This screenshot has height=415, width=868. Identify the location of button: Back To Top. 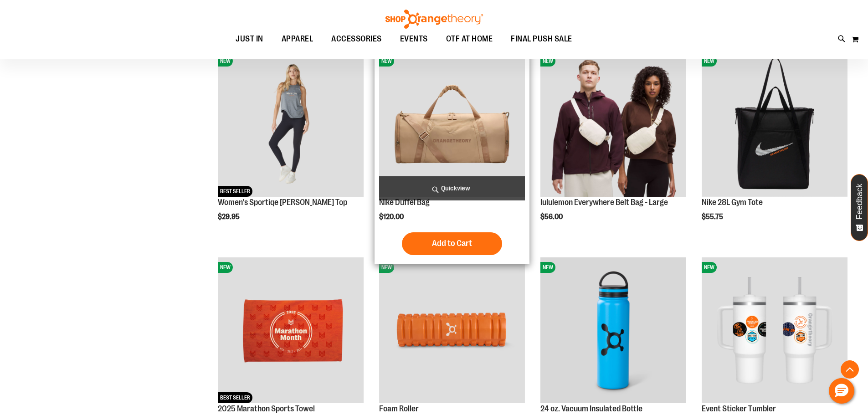
(850, 369).